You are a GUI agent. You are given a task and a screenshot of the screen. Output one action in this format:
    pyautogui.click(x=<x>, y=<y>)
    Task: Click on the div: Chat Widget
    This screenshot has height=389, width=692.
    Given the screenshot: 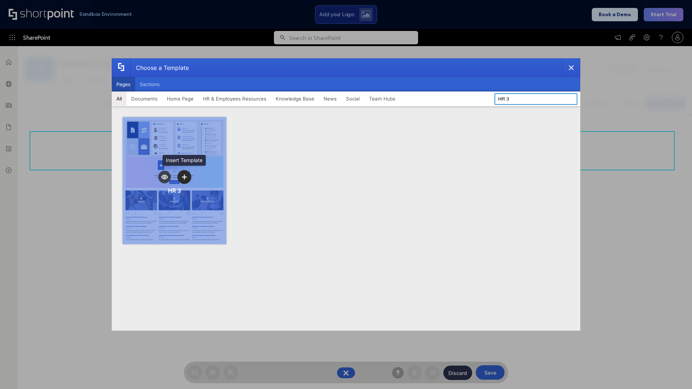 What is the action you would take?
    pyautogui.click(x=674, y=372)
    